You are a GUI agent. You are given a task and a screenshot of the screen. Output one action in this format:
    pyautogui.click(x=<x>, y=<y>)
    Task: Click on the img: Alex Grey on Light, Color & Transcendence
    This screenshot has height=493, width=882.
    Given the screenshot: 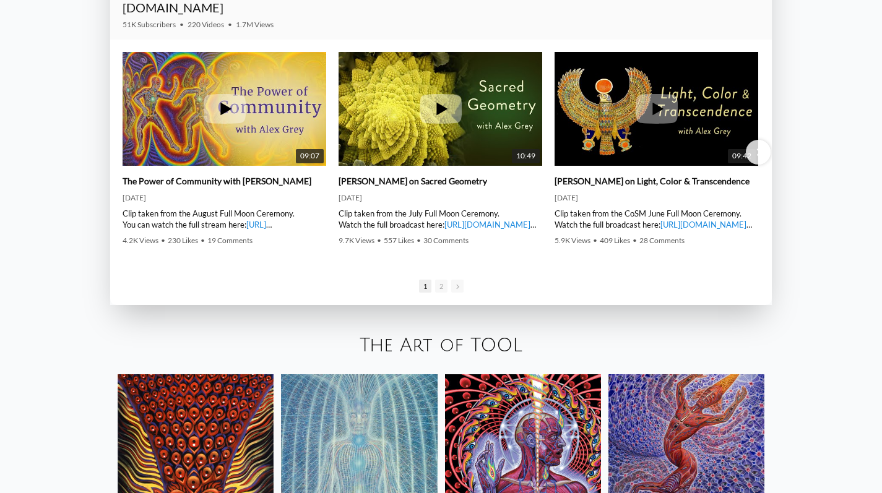 What is the action you would take?
    pyautogui.click(x=656, y=108)
    